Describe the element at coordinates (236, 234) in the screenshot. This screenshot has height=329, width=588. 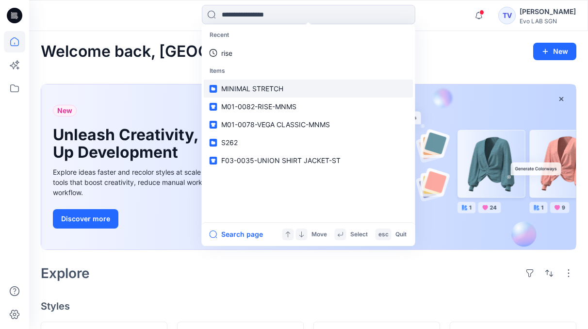
I see `a: Search page` at that location.